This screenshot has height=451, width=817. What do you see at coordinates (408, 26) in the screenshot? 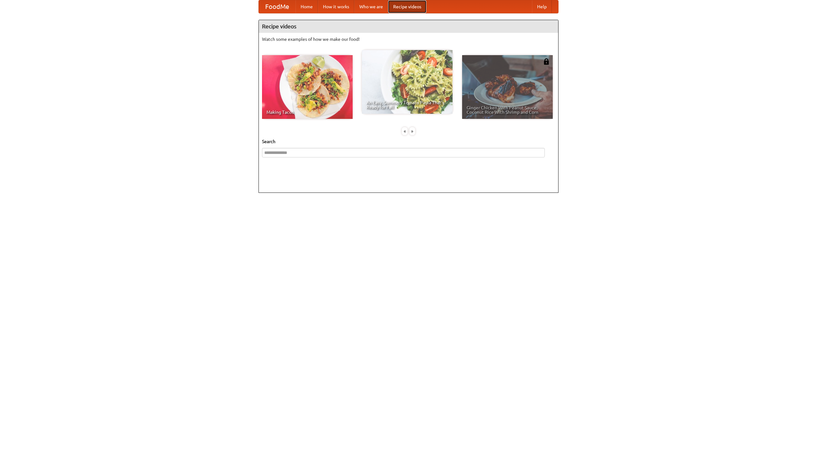
I see `h4: Recipe videos` at bounding box center [408, 26].